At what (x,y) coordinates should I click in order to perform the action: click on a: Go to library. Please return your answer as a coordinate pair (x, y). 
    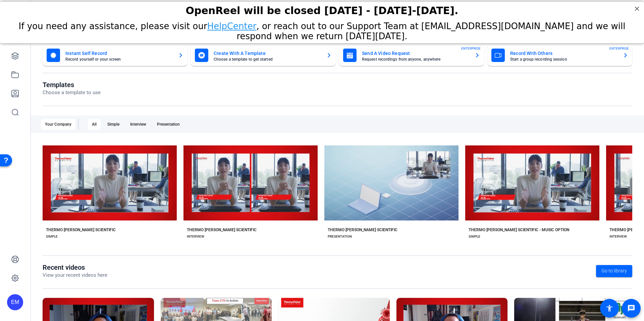
    Looking at the image, I should click on (614, 271).